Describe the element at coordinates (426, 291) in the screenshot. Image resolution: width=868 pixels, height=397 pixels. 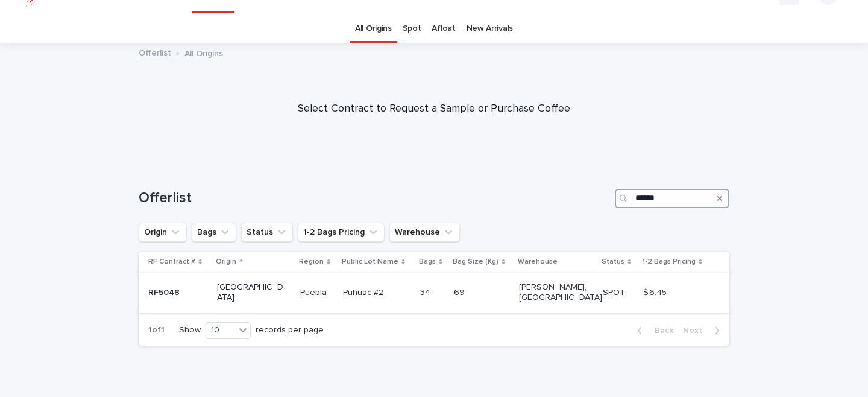
I see `p: 34` at that location.